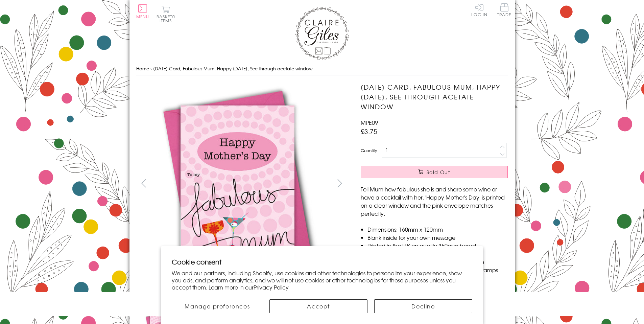 The width and height of the screenshot is (644, 324). Describe the element at coordinates (322, 69) in the screenshot. I see `nav: breadcrumbs` at that location.